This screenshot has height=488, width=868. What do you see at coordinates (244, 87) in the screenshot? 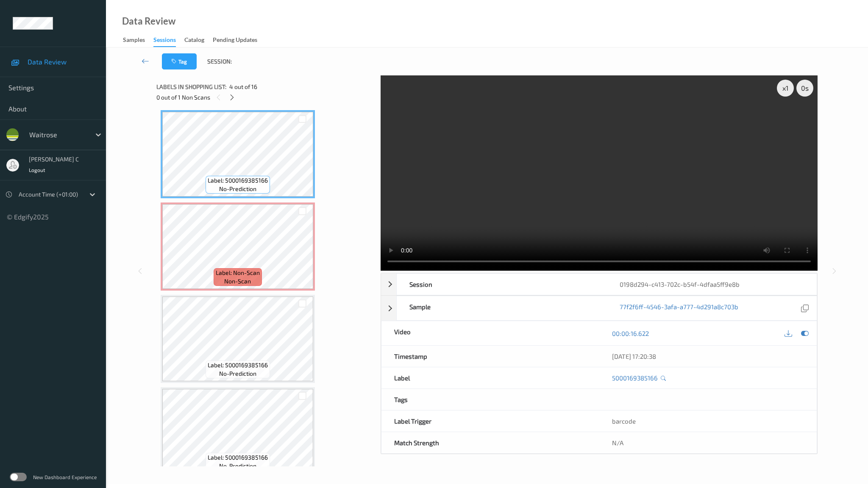
I see `span: 4 out of 16` at bounding box center [244, 87].